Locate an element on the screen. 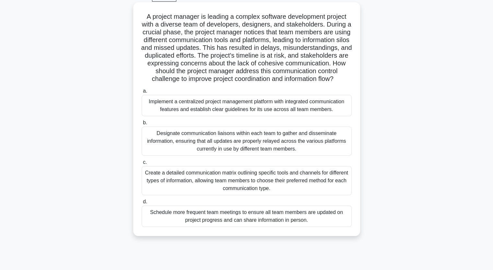 The height and width of the screenshot is (270, 493). span: b. is located at coordinates (145, 123).